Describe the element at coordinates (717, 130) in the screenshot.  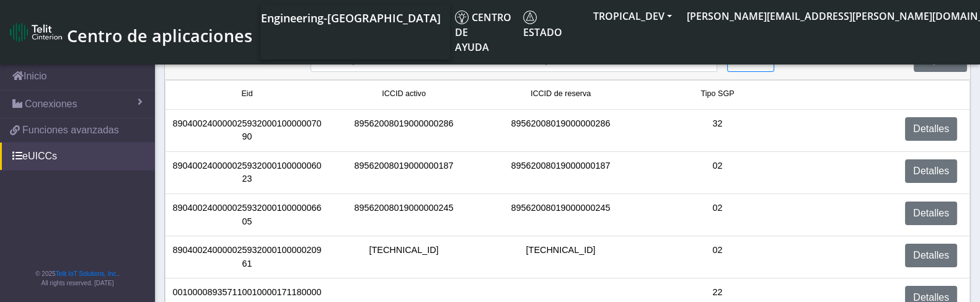
I see `div: 32` at that location.